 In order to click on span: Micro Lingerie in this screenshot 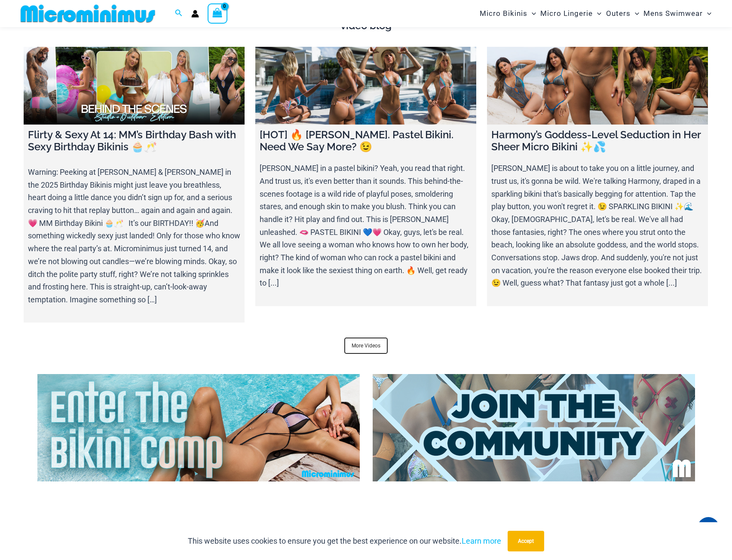, I will do `click(567, 13)`.